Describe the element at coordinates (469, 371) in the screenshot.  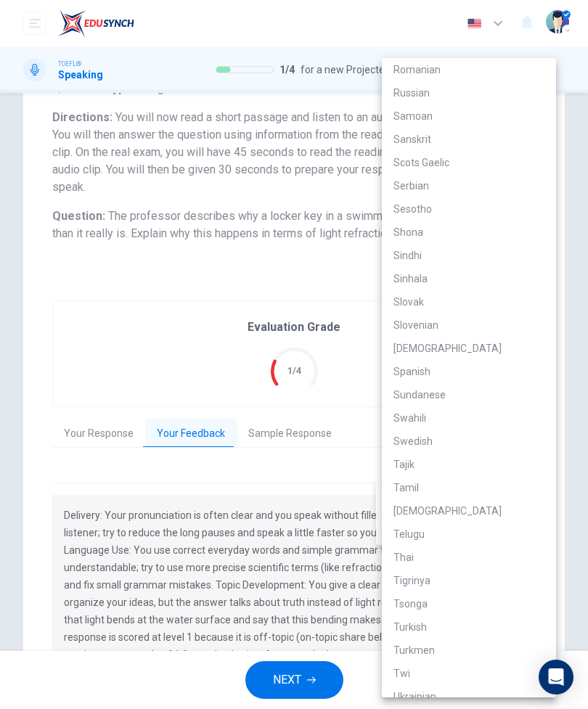
I see `li: Spanish` at that location.